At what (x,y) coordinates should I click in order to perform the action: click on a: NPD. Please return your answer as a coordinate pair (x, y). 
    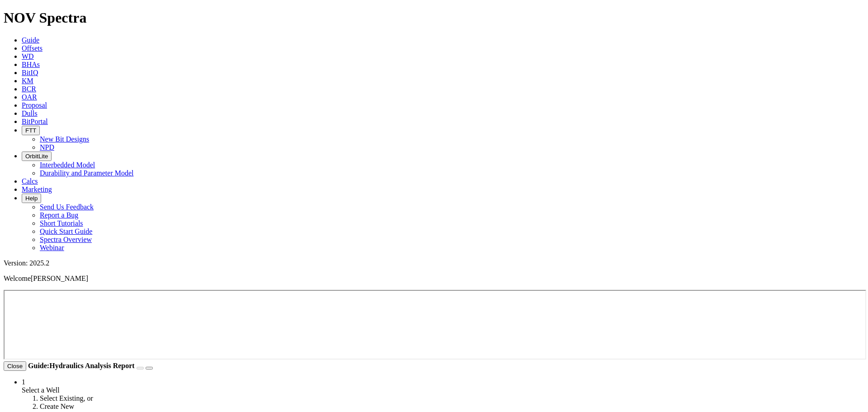
    Looking at the image, I should click on (47, 147).